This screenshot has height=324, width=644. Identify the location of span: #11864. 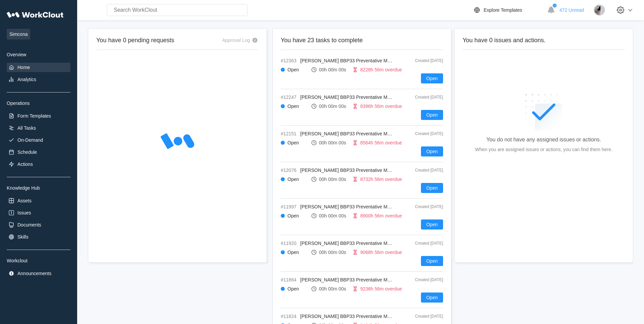
(289, 280).